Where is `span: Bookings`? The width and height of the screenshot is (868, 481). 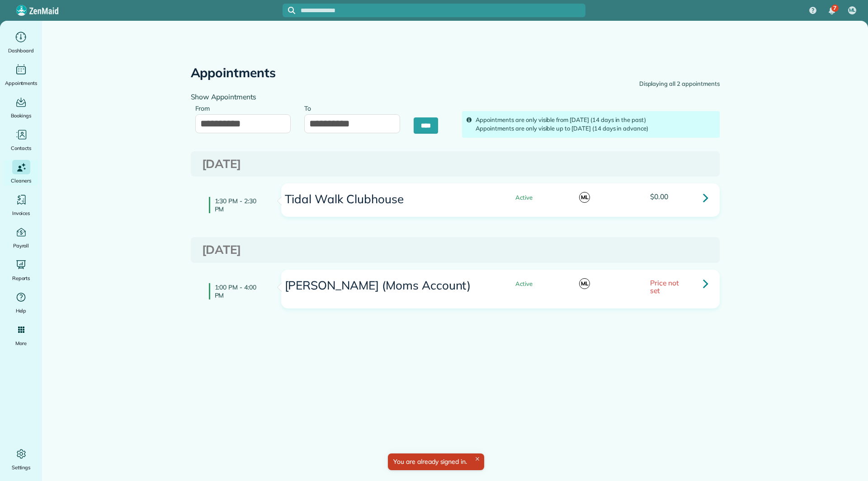
span: Bookings is located at coordinates (21, 116).